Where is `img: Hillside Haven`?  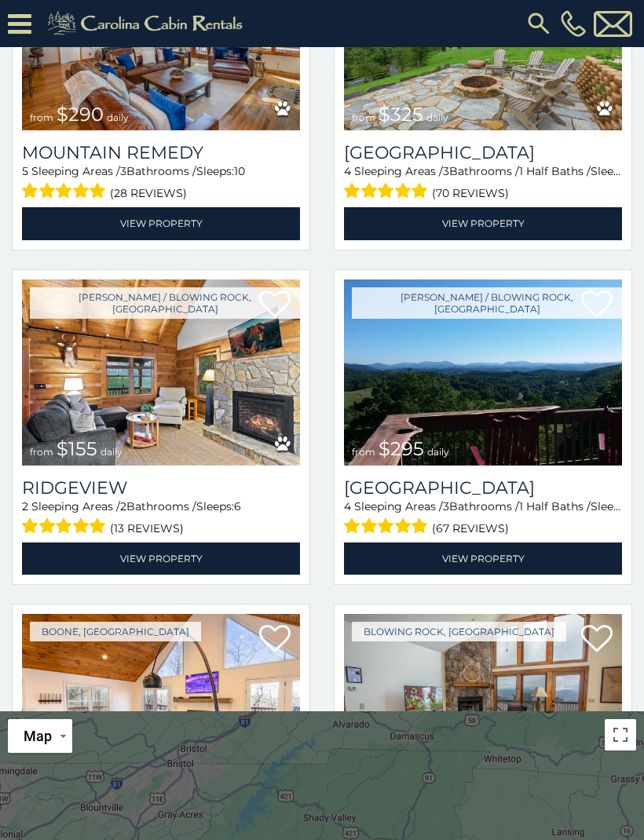 img: Hillside Haven is located at coordinates (161, 706).